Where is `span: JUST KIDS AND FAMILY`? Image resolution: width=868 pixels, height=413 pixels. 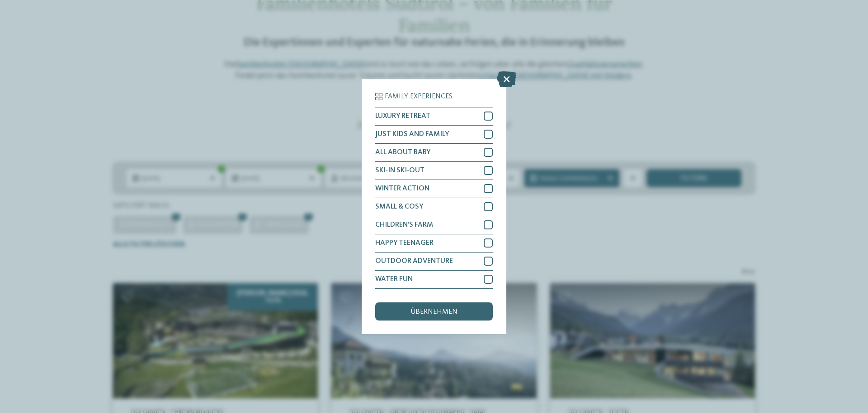 span: JUST KIDS AND FAMILY is located at coordinates (413, 134).